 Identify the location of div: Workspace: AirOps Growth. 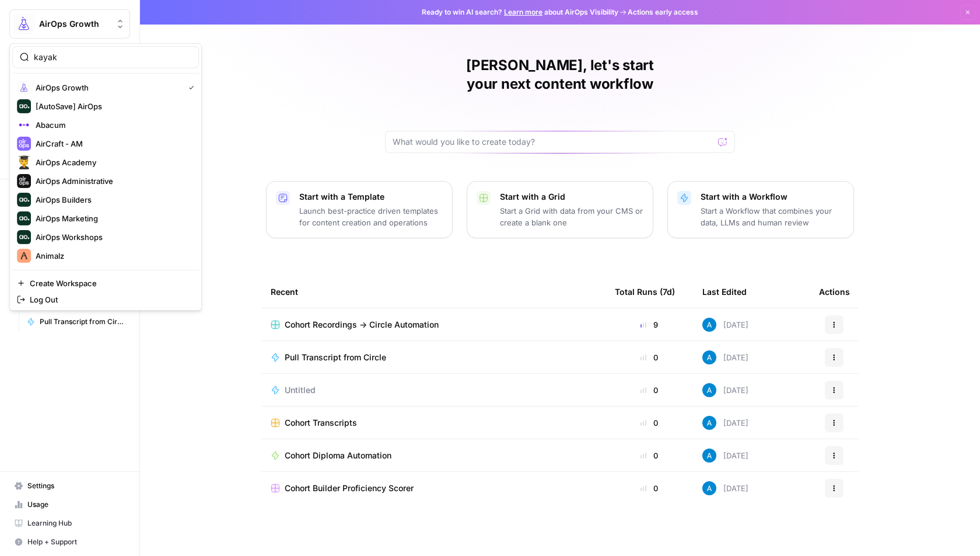
(105, 176).